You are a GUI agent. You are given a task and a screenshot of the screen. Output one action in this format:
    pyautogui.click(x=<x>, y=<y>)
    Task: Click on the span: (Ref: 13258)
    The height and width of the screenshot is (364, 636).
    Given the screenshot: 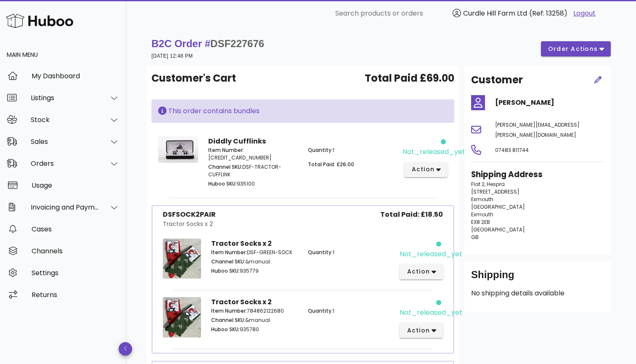 What is the action you would take?
    pyautogui.click(x=548, y=13)
    